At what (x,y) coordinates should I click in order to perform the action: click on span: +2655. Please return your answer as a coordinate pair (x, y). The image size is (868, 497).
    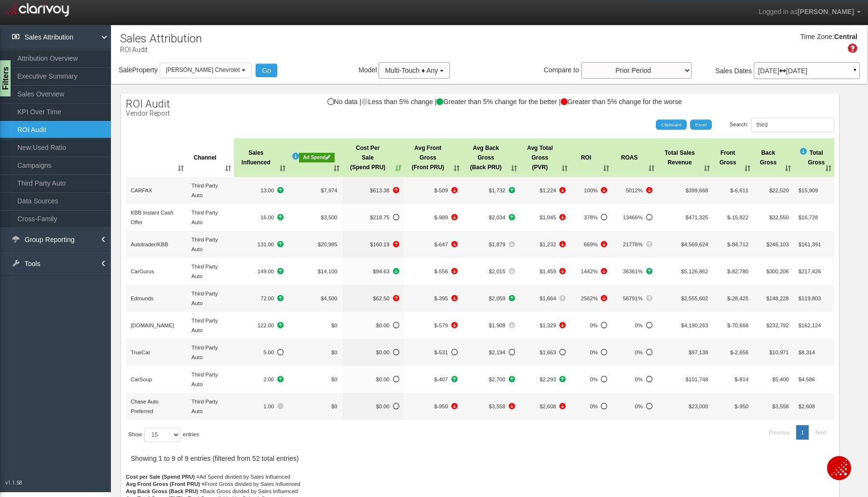
    Looking at the image, I should click on (433, 380).